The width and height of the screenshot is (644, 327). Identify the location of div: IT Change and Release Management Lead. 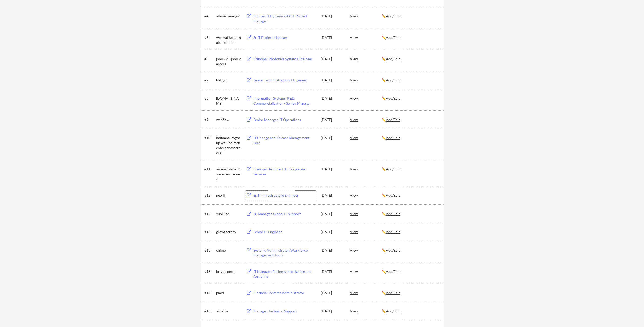
(285, 140).